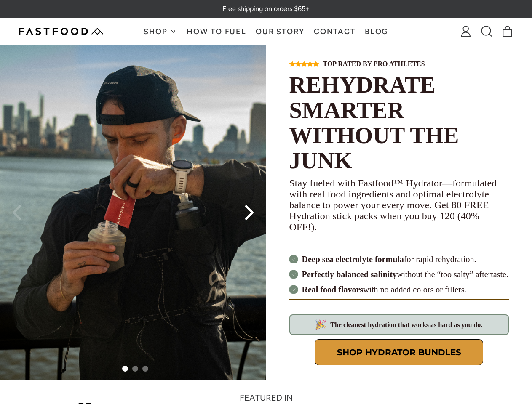 The image size is (532, 404). Describe the element at coordinates (249, 213) in the screenshot. I see `button: Next slide` at that location.